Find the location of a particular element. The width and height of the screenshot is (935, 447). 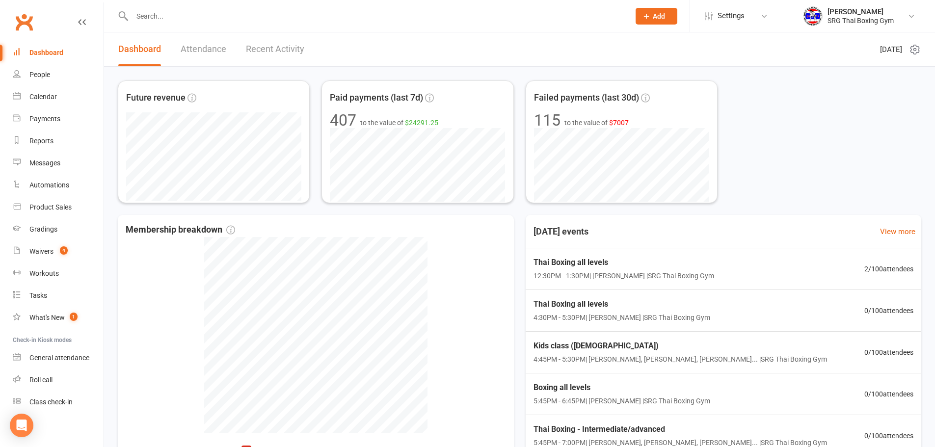

div: General attendance is located at coordinates (59, 358).